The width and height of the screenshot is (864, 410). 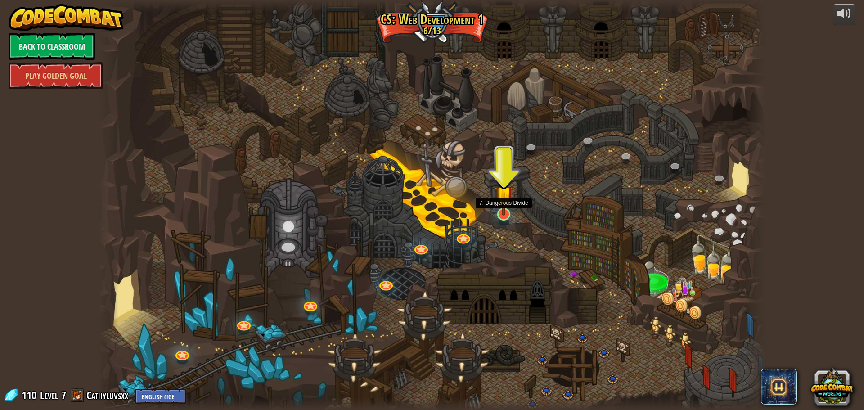 What do you see at coordinates (52, 46) in the screenshot?
I see `a: Back to Classroom` at bounding box center [52, 46].